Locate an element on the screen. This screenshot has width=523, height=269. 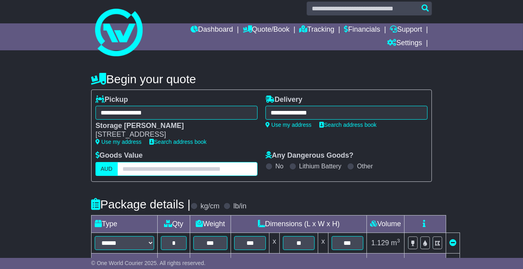
a: Remove this item is located at coordinates (453, 243).